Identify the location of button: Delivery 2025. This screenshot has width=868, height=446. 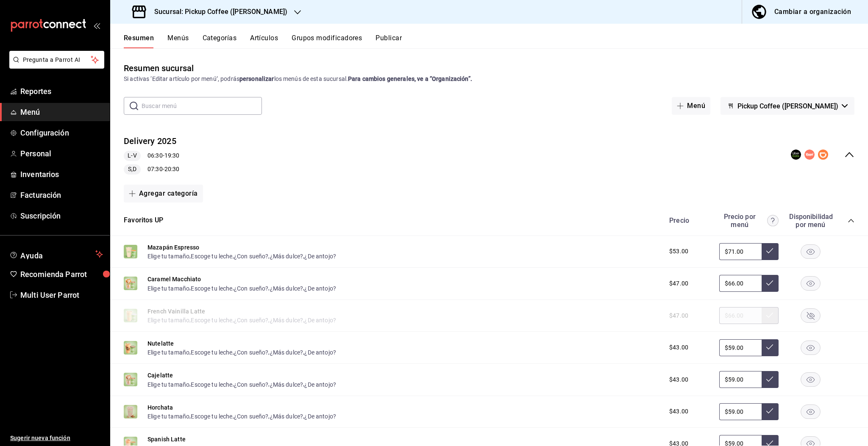
(150, 141).